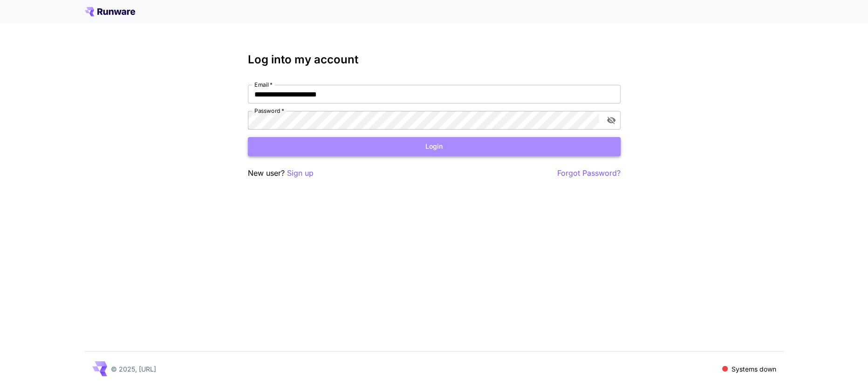 The width and height of the screenshot is (868, 386). I want to click on h3: Log into my account, so click(434, 60).